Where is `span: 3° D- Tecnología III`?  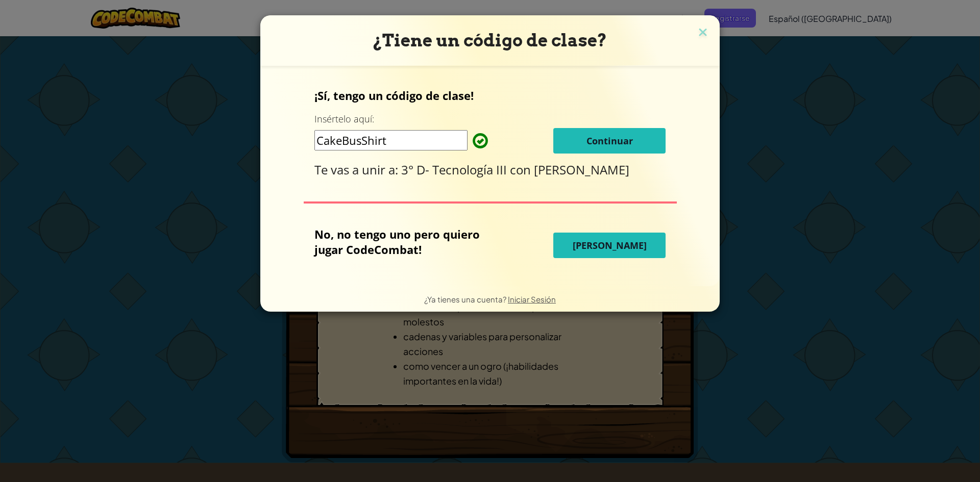 span: 3° D- Tecnología III is located at coordinates (455, 170).